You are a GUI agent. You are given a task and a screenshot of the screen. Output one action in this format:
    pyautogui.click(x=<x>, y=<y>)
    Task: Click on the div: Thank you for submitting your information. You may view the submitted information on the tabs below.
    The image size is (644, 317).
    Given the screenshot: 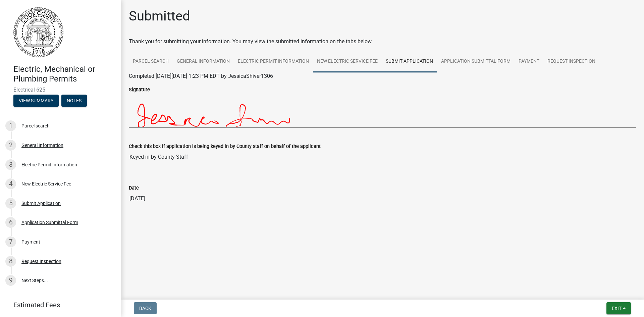 What is the action you would take?
    pyautogui.click(x=382, y=42)
    